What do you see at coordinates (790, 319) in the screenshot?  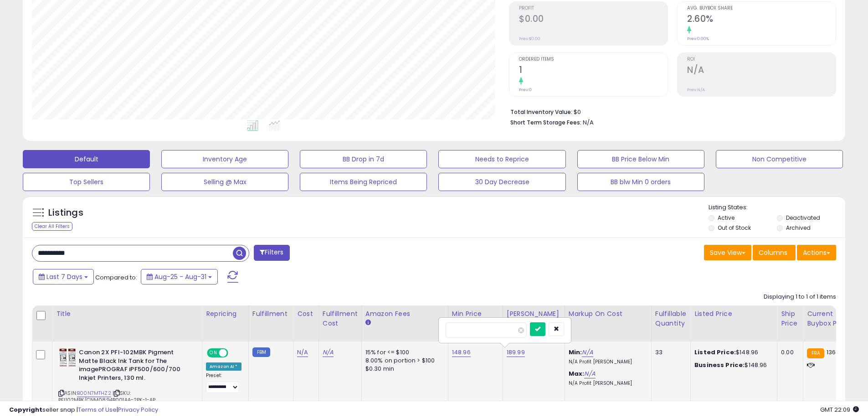 I see `div: Ship Price` at bounding box center [790, 319].